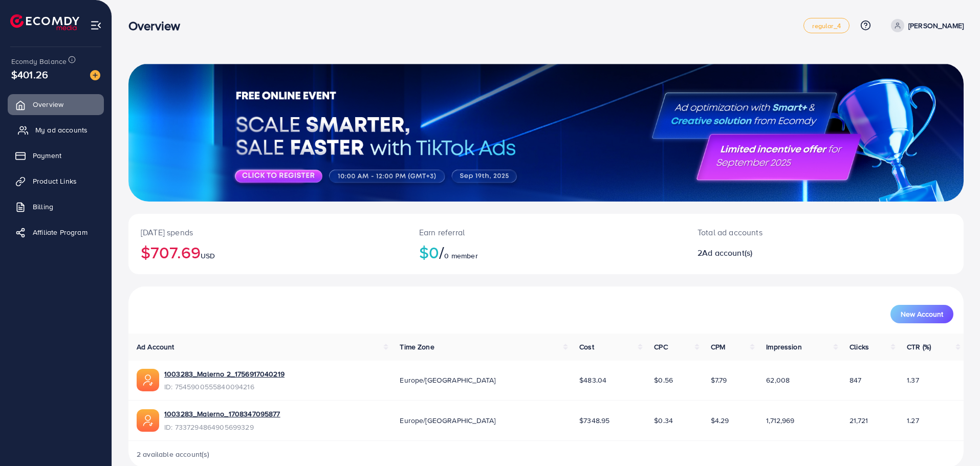 The image size is (980, 466). I want to click on span: 2 available account(s), so click(173, 454).